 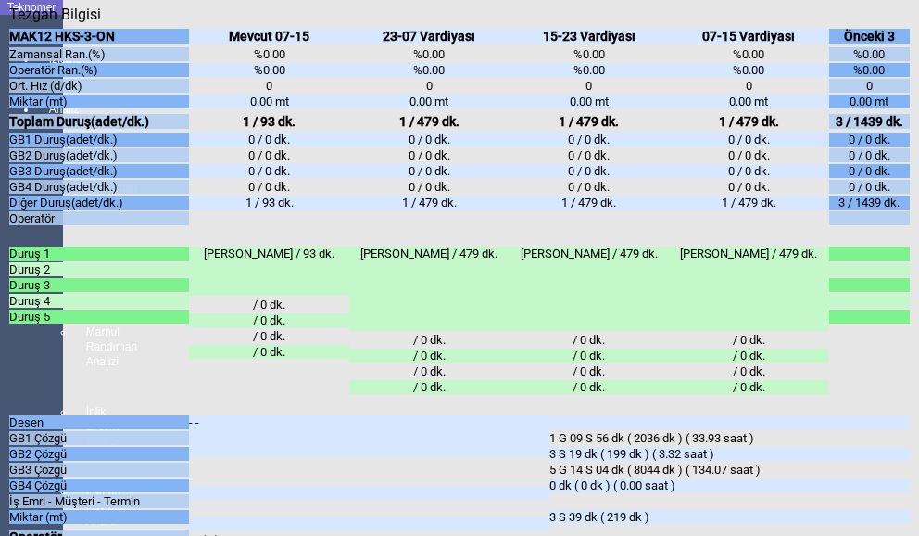 I want to click on div: 5 G 14 S 04 dk ( 8044 dk ) ( 134.07 saat ), so click(x=729, y=469).